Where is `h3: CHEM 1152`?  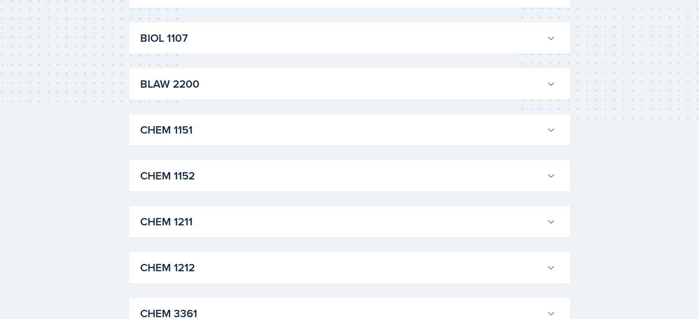
h3: CHEM 1152 is located at coordinates (341, 176).